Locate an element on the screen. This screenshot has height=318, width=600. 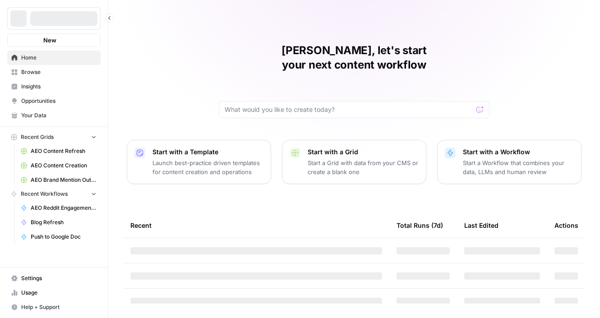
p: Launch best-practice driven templates for content creation and operations is located at coordinates (208, 167).